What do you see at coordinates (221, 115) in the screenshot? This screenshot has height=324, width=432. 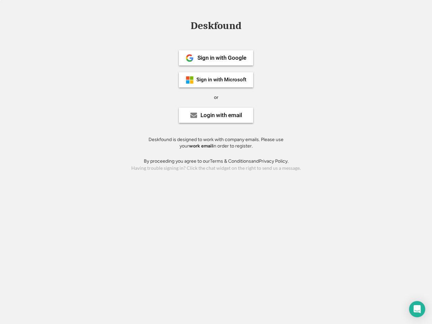 I see `div: Login with email` at bounding box center [221, 115].